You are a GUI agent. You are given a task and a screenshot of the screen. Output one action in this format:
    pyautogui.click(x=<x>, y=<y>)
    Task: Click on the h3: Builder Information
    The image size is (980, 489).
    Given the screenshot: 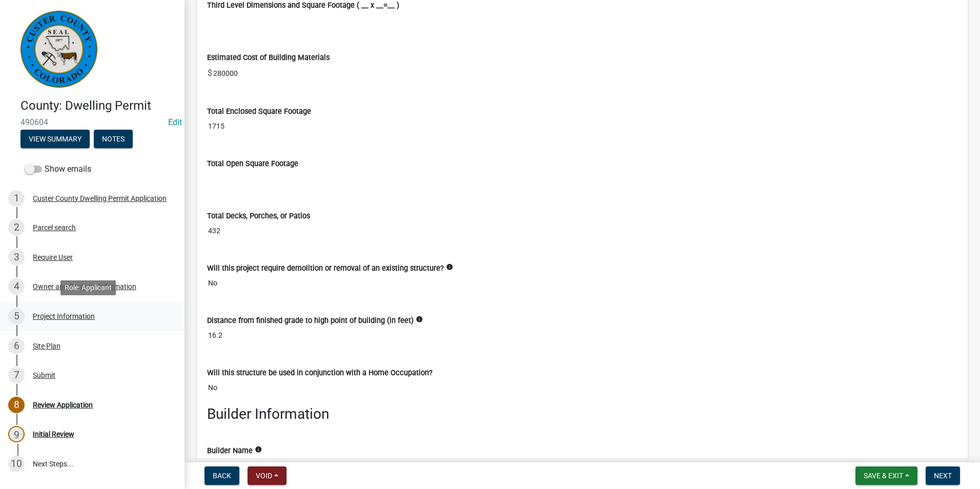 What is the action you would take?
    pyautogui.click(x=583, y=414)
    